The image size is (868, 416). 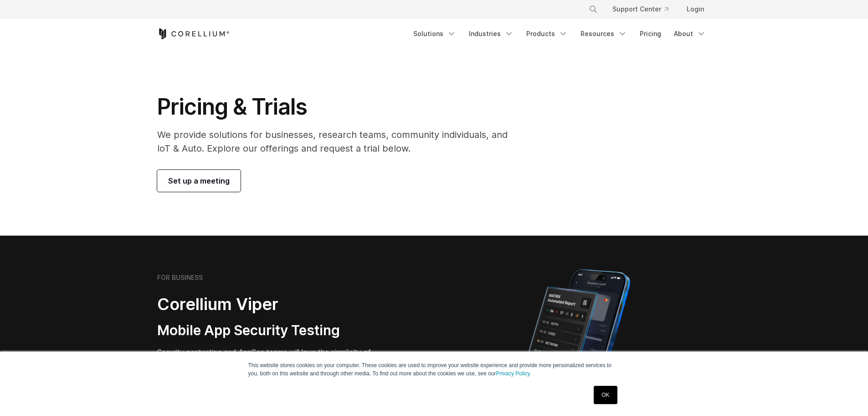 What do you see at coordinates (696, 9) in the screenshot?
I see `a: Login` at bounding box center [696, 9].